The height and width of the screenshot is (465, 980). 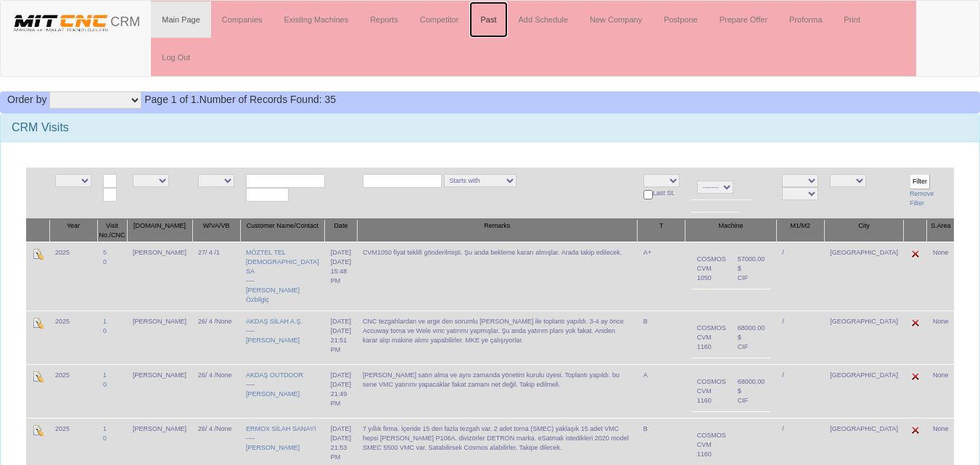 What do you see at coordinates (384, 20) in the screenshot?
I see `a: Reports` at bounding box center [384, 20].